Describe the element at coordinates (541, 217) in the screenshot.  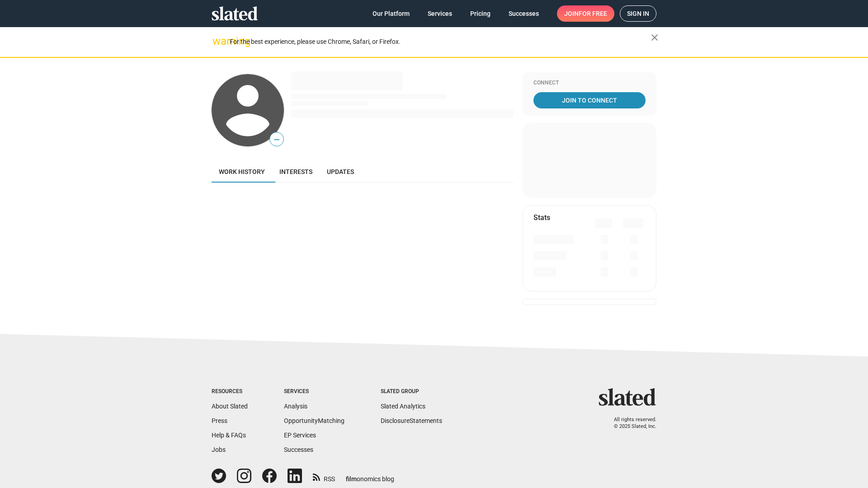
I see `mat-card-title: Stats` at that location.